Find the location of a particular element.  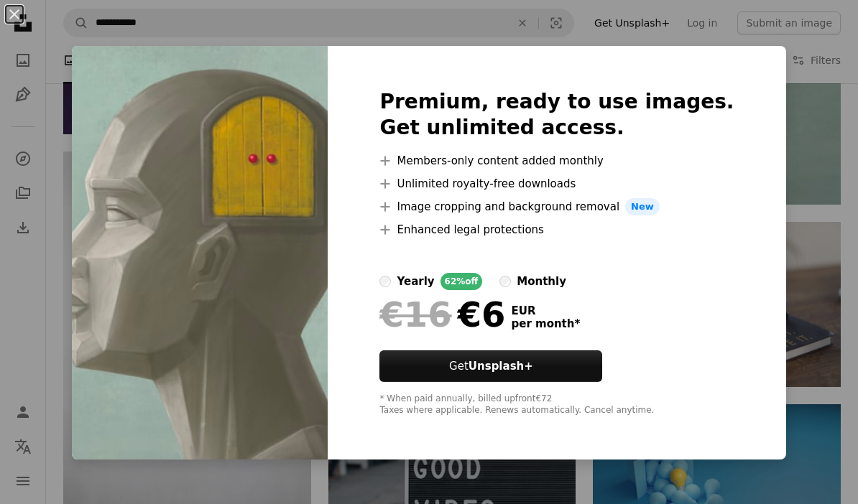

div: 62% off is located at coordinates (461, 282).